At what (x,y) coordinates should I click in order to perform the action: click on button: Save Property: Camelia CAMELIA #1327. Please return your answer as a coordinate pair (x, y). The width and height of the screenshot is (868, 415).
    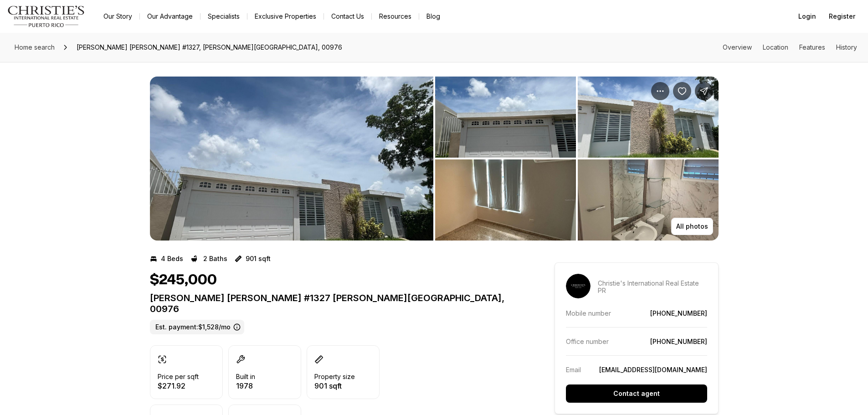
    Looking at the image, I should click on (682, 91).